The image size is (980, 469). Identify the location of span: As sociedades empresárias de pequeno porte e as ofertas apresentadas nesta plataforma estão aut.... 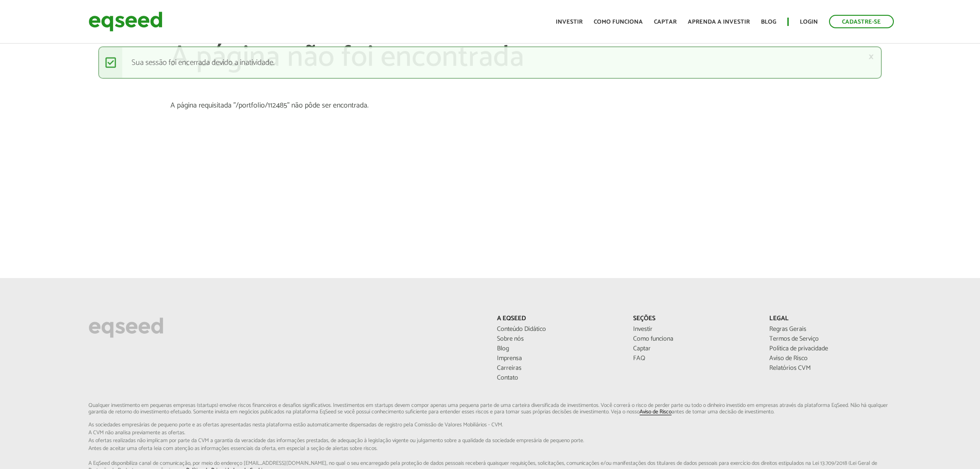
(489, 425).